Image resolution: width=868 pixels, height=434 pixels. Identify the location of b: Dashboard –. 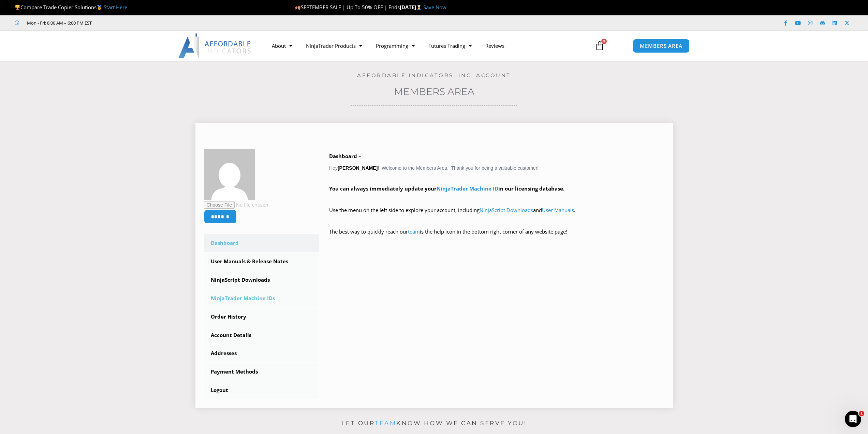
(345, 156).